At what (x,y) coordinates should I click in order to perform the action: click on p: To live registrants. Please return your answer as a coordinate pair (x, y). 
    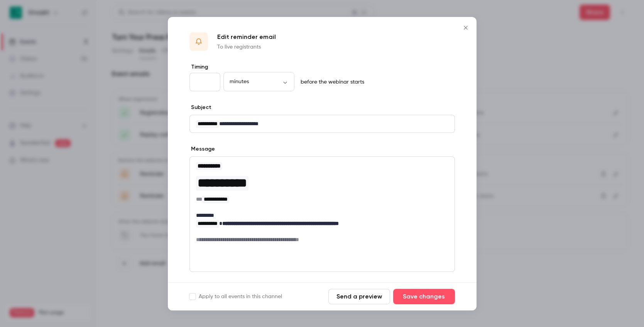
    Looking at the image, I should click on (247, 47).